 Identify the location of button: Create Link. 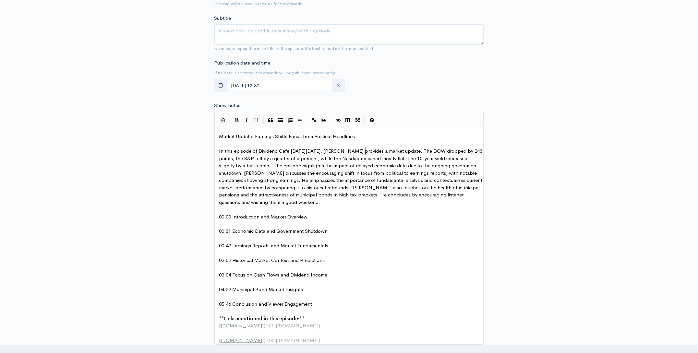
(314, 120).